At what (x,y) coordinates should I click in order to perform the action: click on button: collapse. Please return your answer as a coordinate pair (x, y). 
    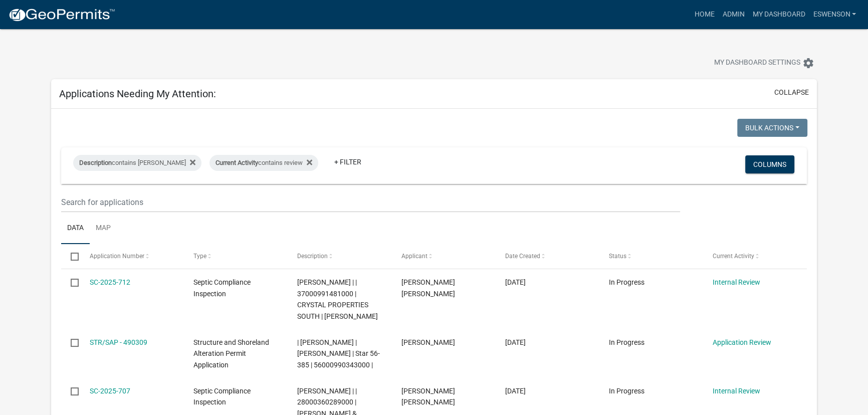
    Looking at the image, I should click on (791, 92).